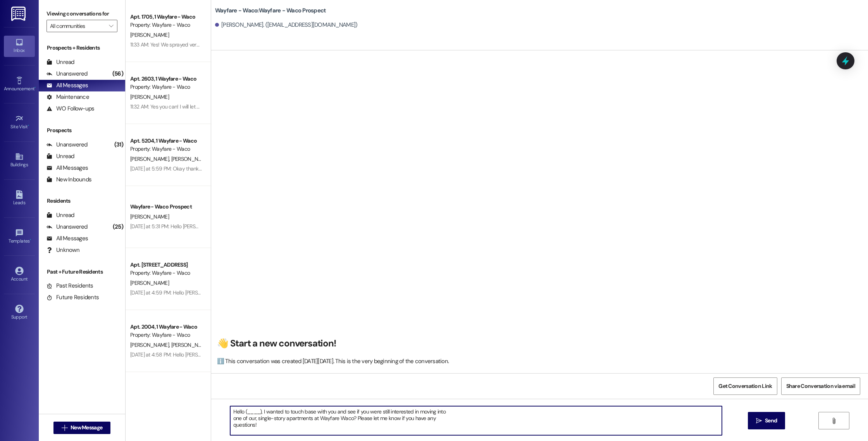  Describe the element at coordinates (119, 144) in the screenshot. I see `div: (31)` at that location.